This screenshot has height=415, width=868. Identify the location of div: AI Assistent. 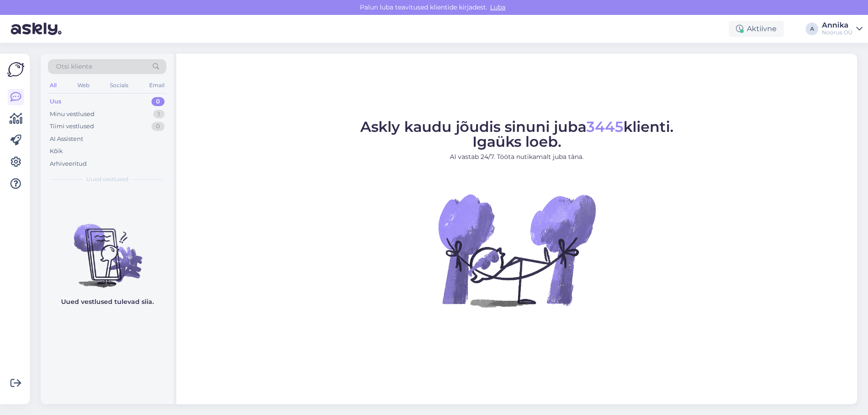
(67, 139).